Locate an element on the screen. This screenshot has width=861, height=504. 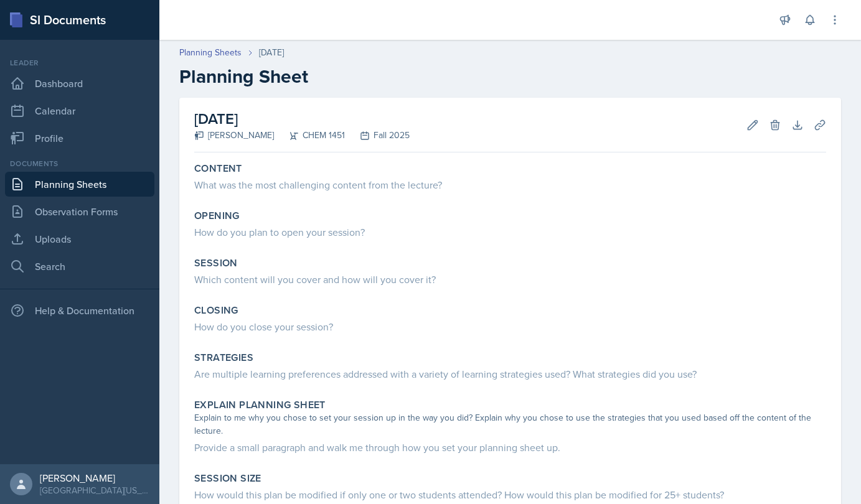
a: Uploads is located at coordinates (80, 239).